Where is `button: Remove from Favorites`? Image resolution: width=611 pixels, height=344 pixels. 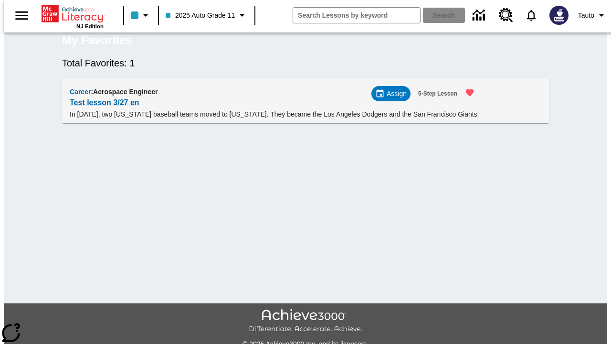 button: Remove from Favorites is located at coordinates (470, 93).